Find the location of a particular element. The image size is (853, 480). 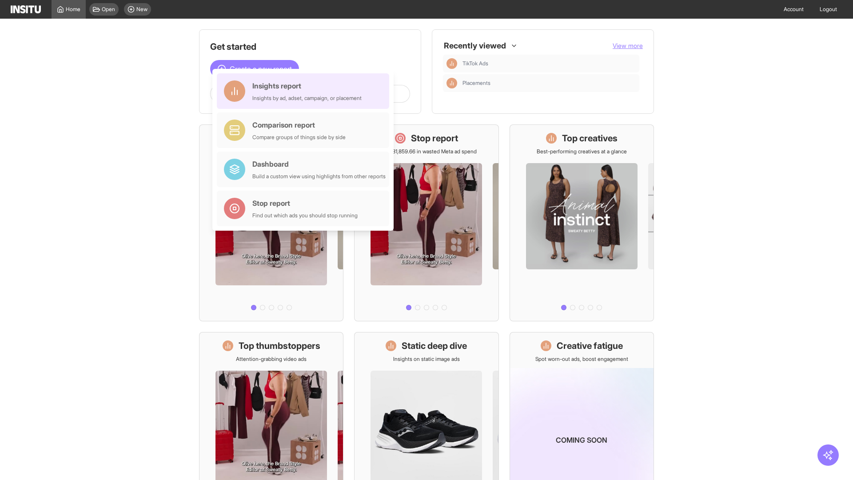

div: Insights by ad, adset, campaign, or placement is located at coordinates (307, 98).